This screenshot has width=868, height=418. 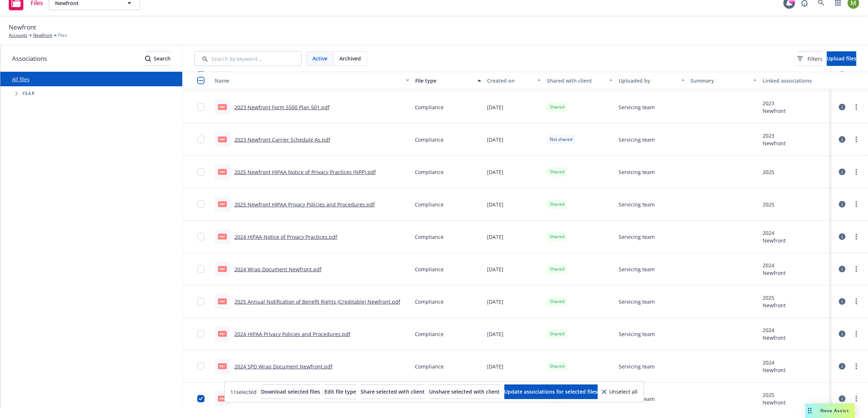 I want to click on div: Drag to move, so click(x=810, y=411).